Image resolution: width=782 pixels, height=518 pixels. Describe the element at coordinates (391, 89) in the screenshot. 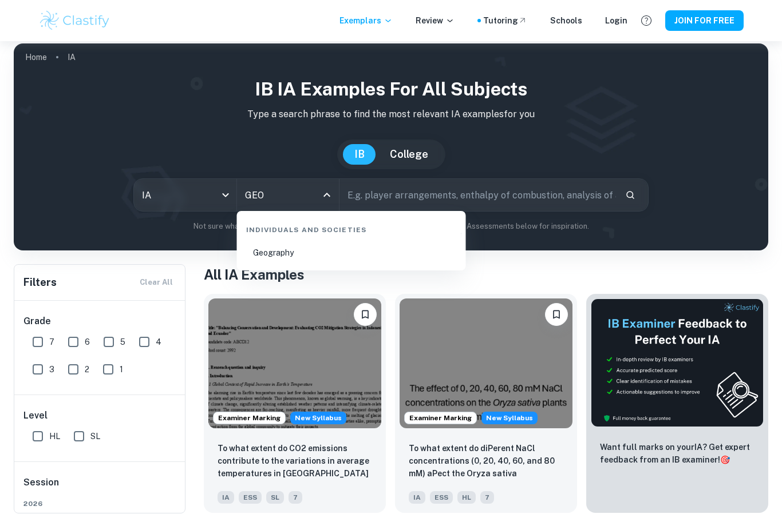

I see `h1: IB IA examples for all subjects` at that location.